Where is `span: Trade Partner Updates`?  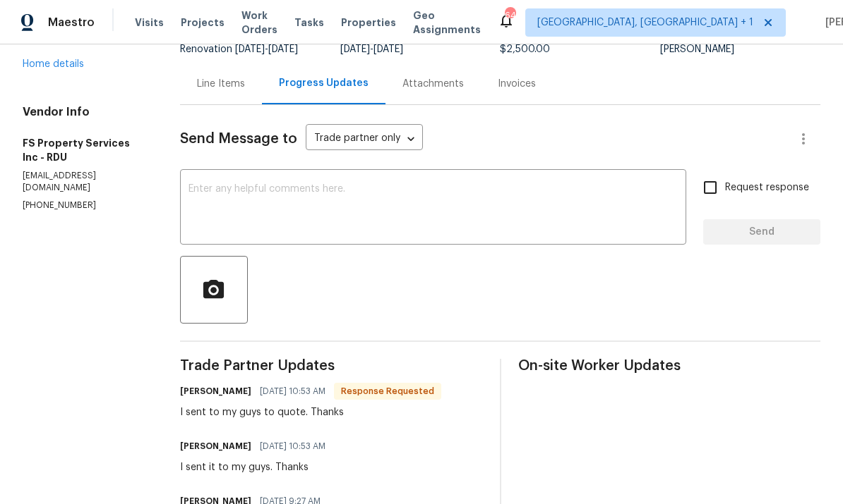
span: Trade Partner Updates is located at coordinates (331, 366).